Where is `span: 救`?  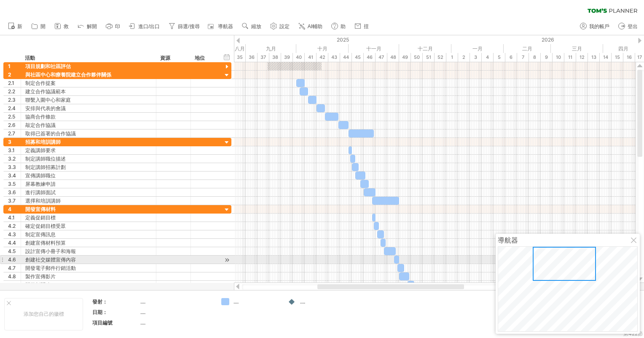 span: 救 is located at coordinates (66, 27).